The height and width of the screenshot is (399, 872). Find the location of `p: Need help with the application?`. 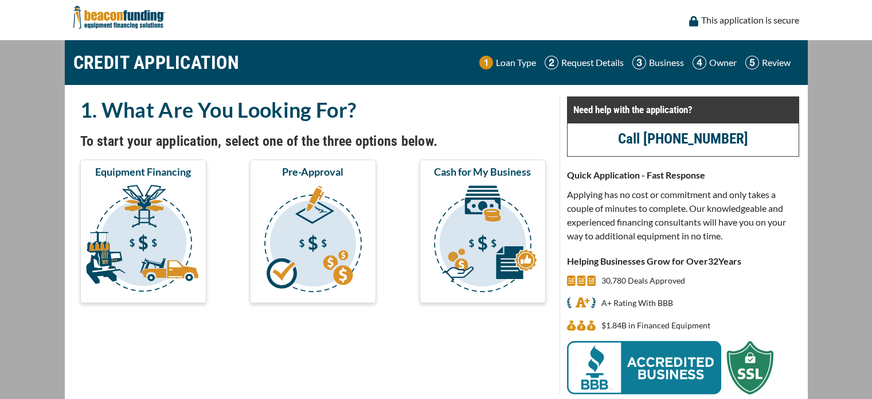

p: Need help with the application? is located at coordinates (683, 110).